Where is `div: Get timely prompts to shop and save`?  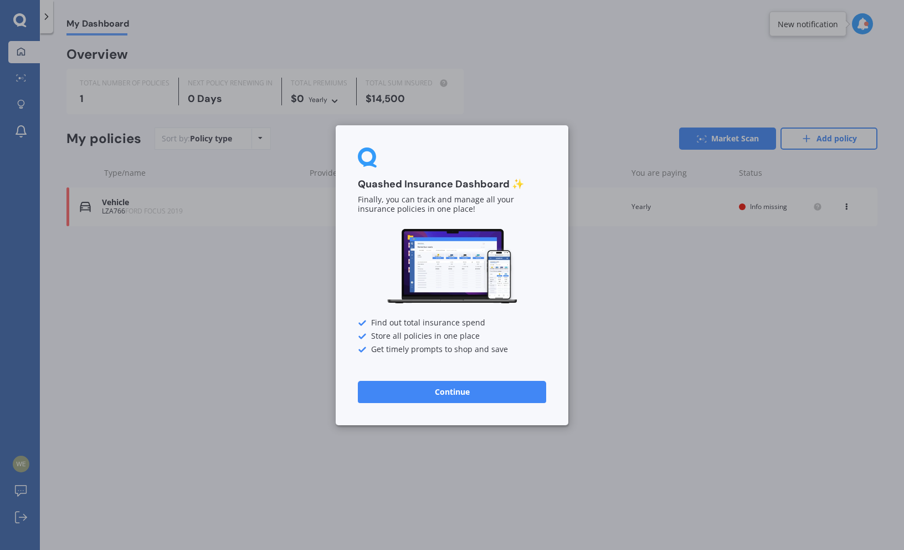 div: Get timely prompts to shop and save is located at coordinates (452, 349).